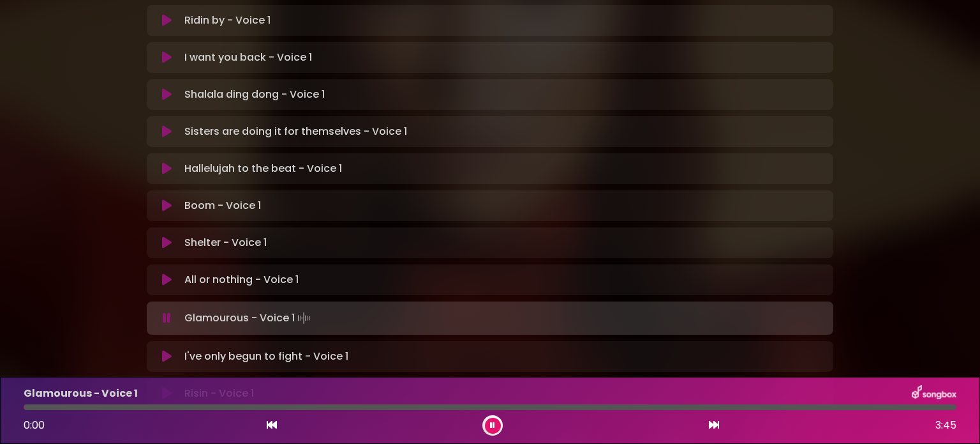 The height and width of the screenshot is (444, 980). What do you see at coordinates (226, 243) in the screenshot?
I see `p: Shelter - Voice 1` at bounding box center [226, 243].